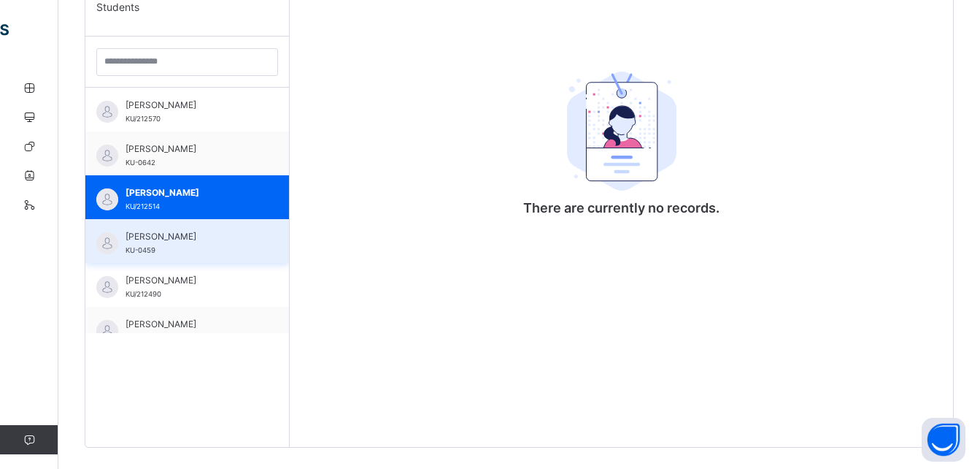  I want to click on span: KU-0642, so click(140, 162).